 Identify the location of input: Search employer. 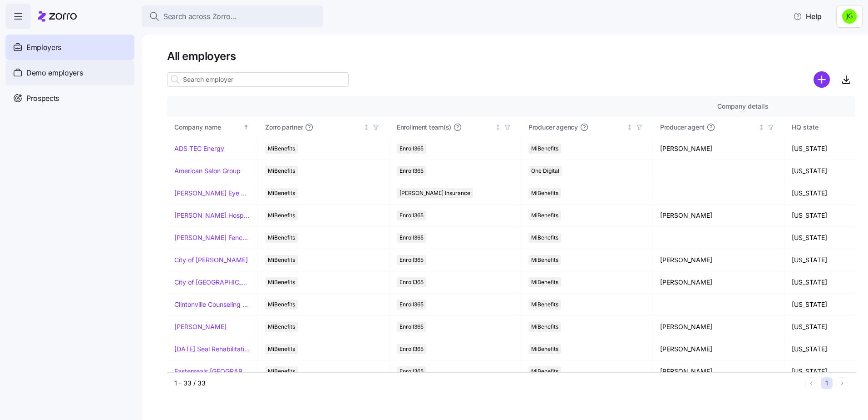
(258, 80).